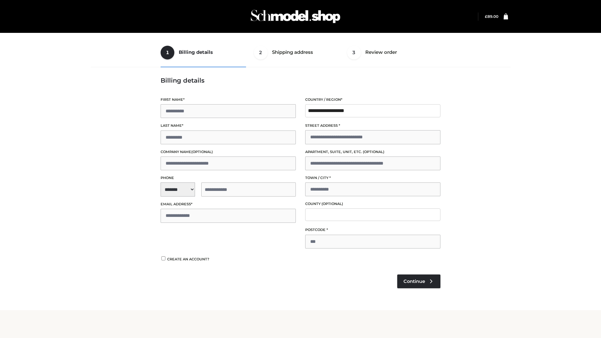 Image resolution: width=601 pixels, height=338 pixels. What do you see at coordinates (188, 259) in the screenshot?
I see `span: Create an account?` at bounding box center [188, 259].